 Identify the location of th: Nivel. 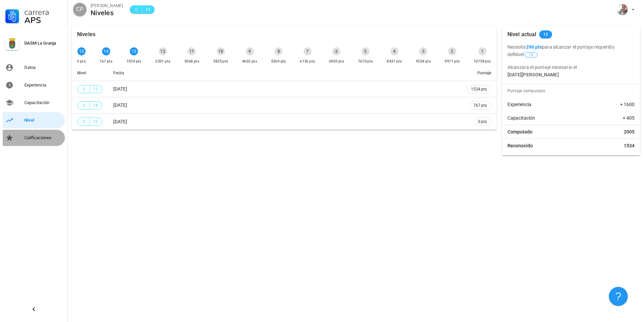
(90, 73).